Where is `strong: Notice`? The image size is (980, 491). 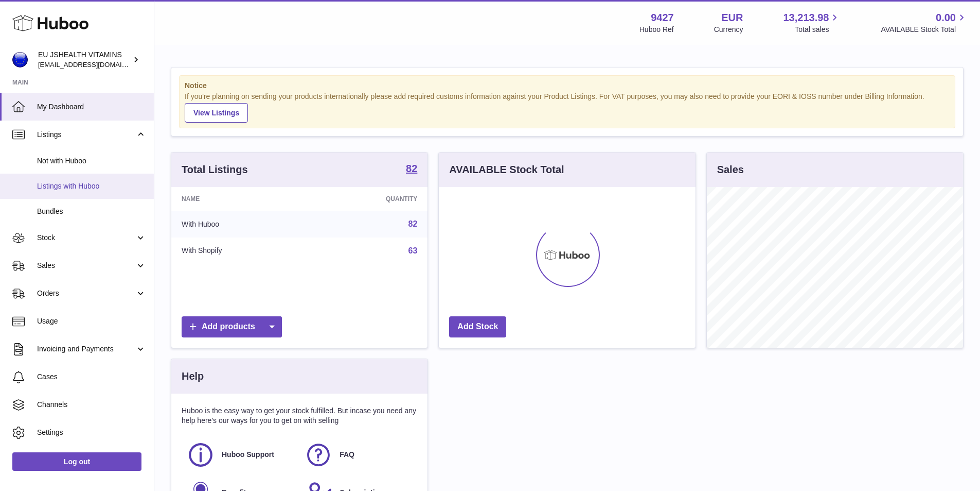 strong: Notice is located at coordinates (567, 86).